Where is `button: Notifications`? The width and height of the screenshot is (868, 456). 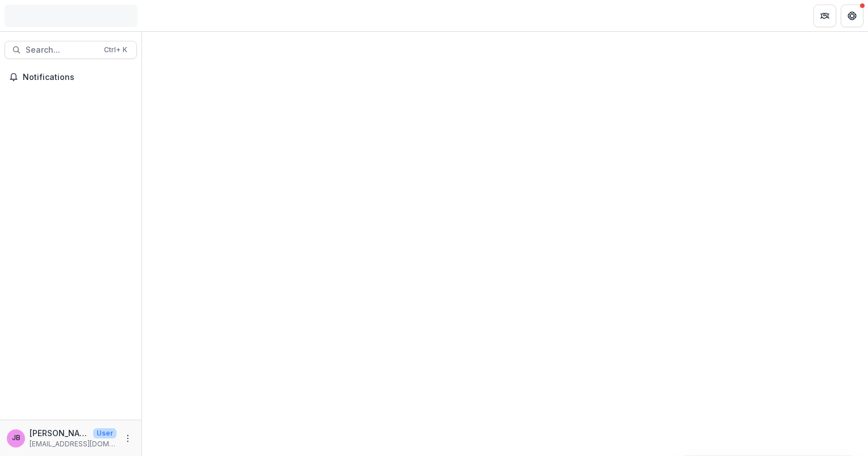 button: Notifications is located at coordinates (70, 77).